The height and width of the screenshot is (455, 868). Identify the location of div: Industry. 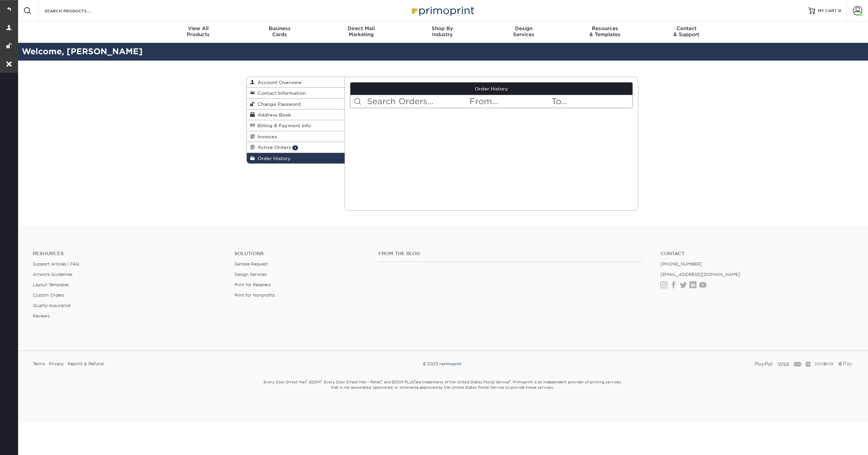
(442, 31).